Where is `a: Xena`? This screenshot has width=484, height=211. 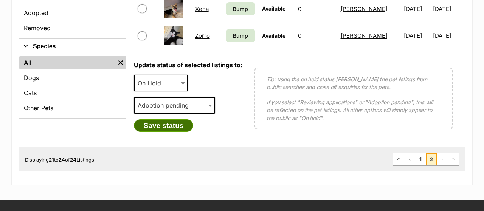 a: Xena is located at coordinates (202, 9).